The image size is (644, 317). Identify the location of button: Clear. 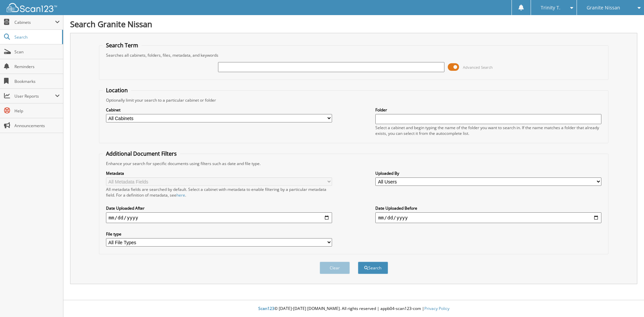
(335, 268).